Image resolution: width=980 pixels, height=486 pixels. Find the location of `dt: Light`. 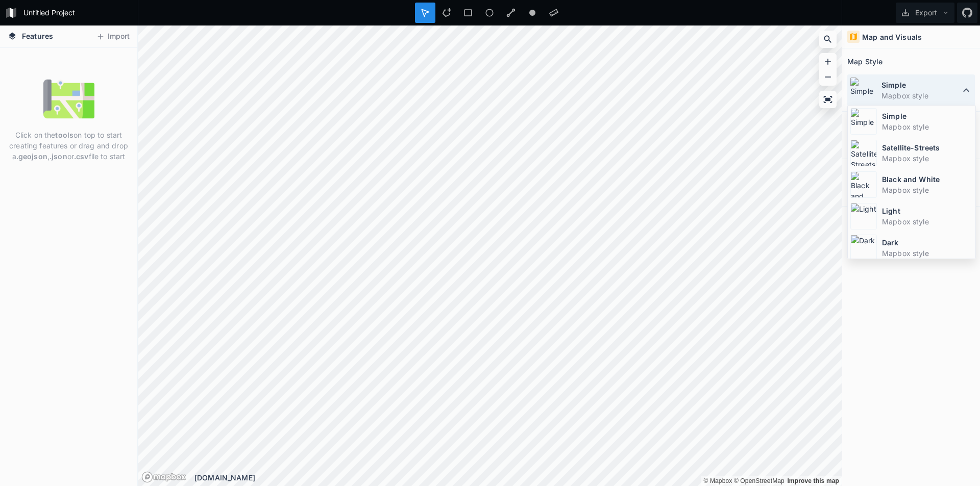

dt: Light is located at coordinates (927, 210).